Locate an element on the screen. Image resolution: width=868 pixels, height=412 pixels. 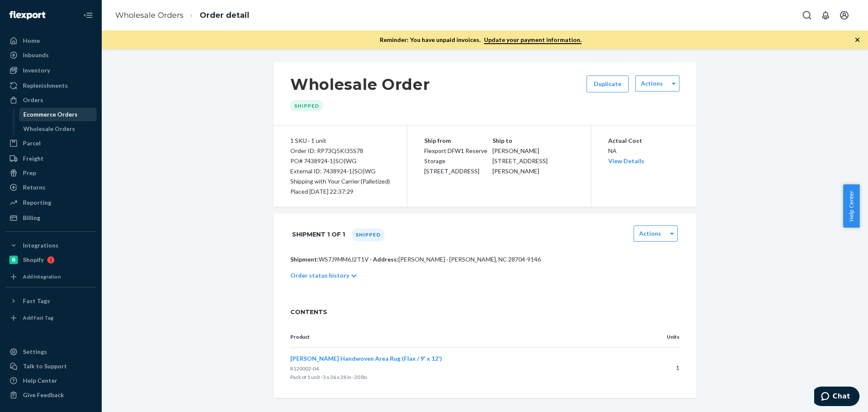
div: Home is located at coordinates (31, 41).